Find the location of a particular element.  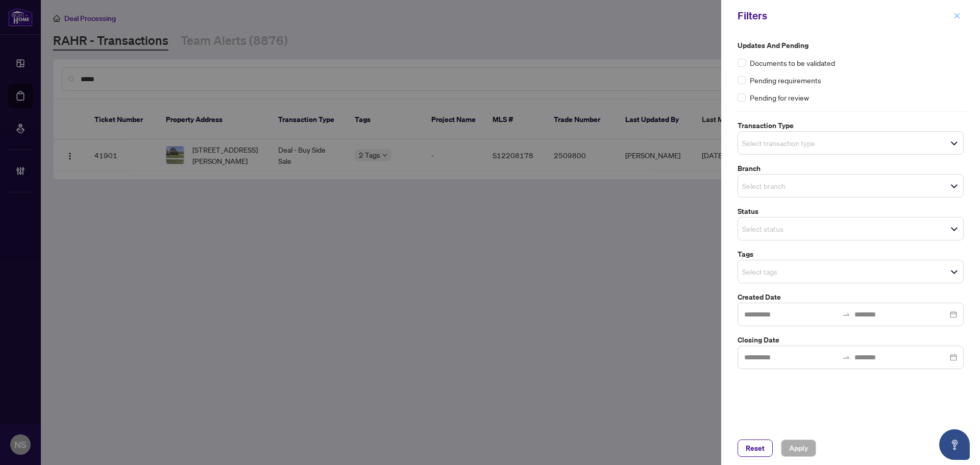

label: Branch is located at coordinates (851, 168).